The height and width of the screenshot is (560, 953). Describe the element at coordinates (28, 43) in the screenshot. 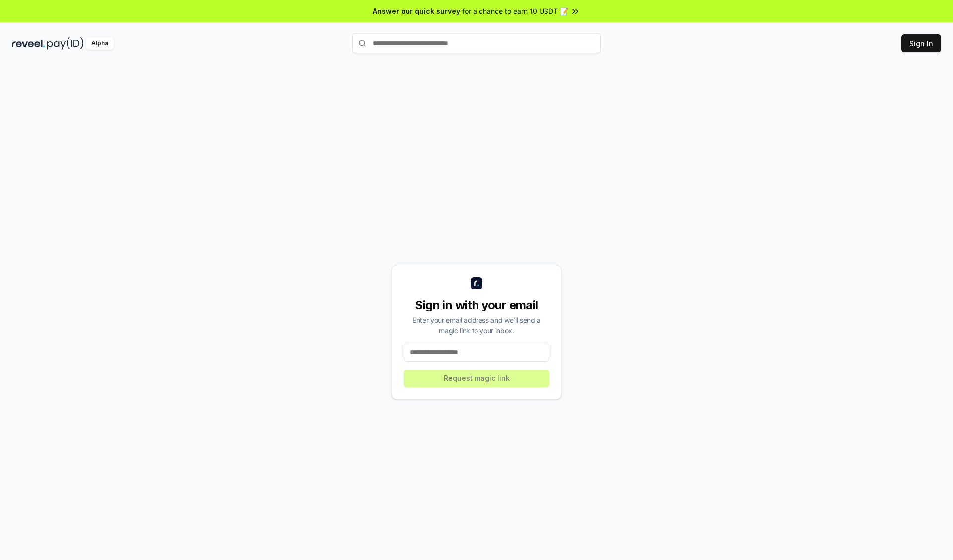

I see `img: reveel_dark` at that location.